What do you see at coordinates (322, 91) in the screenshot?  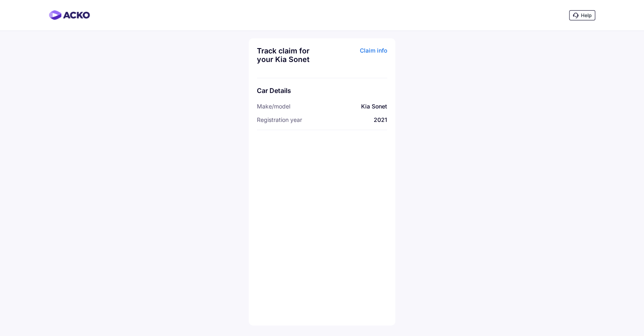 I see `div: Car Details` at bounding box center [322, 91].